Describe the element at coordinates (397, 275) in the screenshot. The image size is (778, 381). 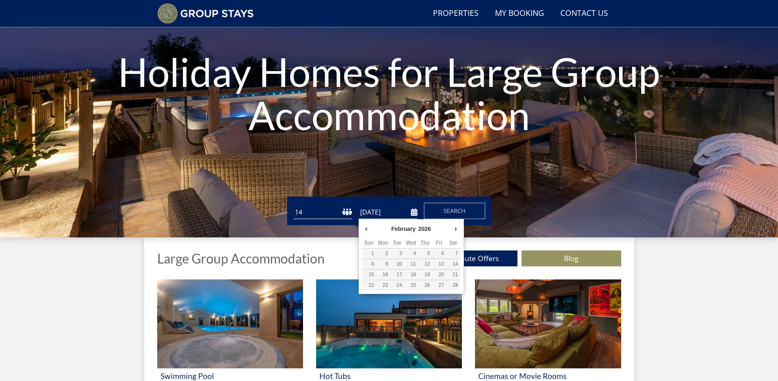
I see `button: 17` at that location.